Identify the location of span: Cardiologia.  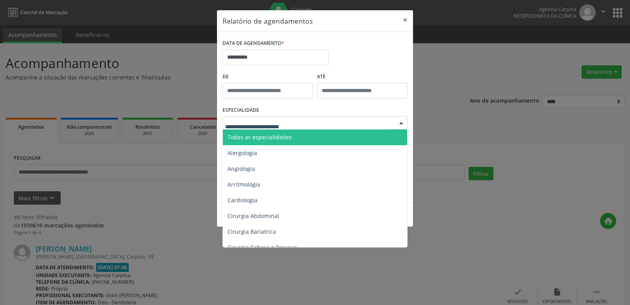
(243, 200).